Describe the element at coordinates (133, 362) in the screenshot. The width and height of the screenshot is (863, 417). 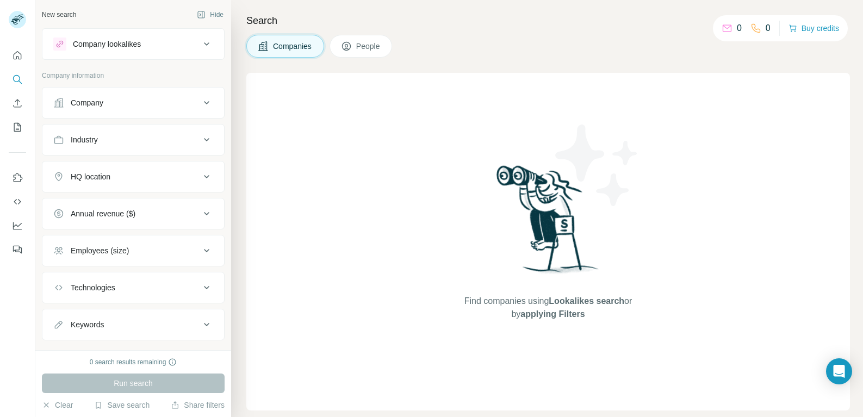
I see `div: 0 search results remaining` at that location.